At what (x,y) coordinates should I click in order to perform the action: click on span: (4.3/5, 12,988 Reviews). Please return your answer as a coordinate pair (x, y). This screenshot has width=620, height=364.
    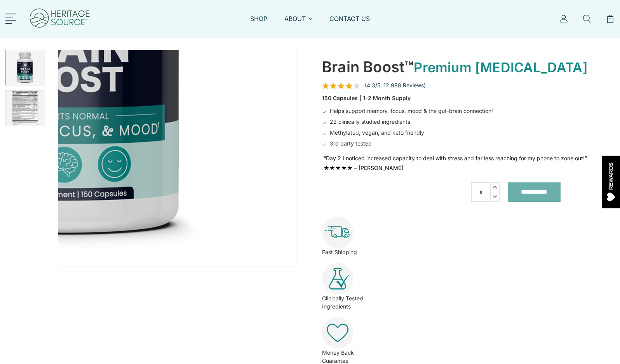
    Looking at the image, I should click on (395, 85).